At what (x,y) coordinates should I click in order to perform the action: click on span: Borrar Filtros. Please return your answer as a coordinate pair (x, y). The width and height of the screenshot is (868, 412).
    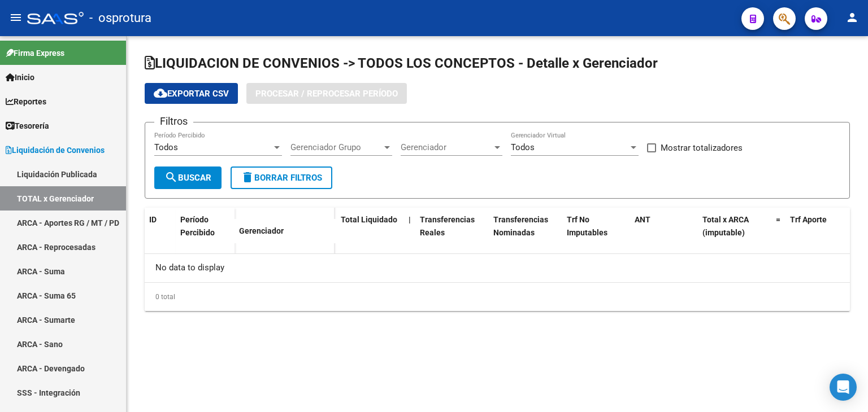
    Looking at the image, I should click on (281, 178).